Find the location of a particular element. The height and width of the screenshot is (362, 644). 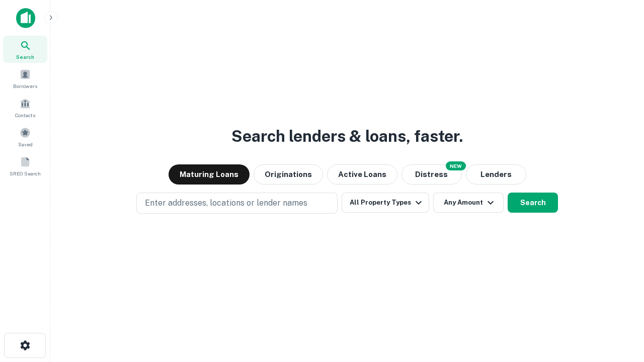

div: SREO Search is located at coordinates (25, 166).